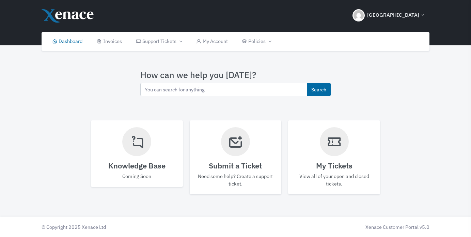 This screenshot has height=237, width=471. What do you see at coordinates (236, 157) in the screenshot?
I see `a: Submit a Ticket Need some help? Create a support ticket.` at bounding box center [236, 157].